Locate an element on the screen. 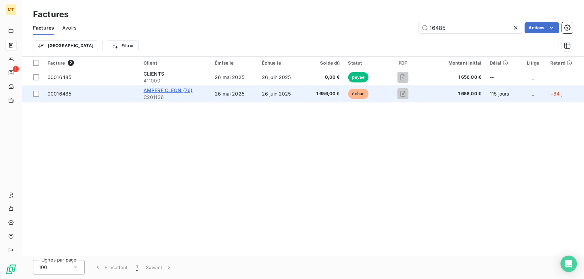 The image size is (584, 279). div: MT is located at coordinates (11, 10).